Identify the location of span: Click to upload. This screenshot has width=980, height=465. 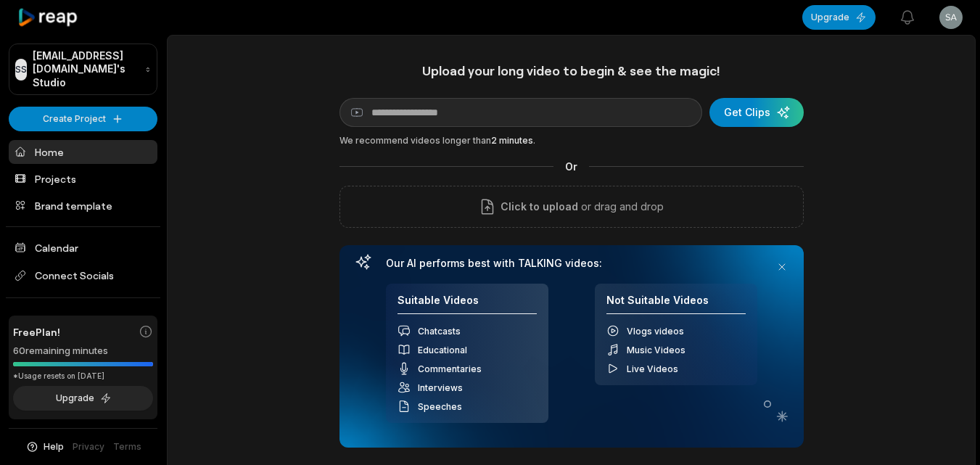
(539, 207).